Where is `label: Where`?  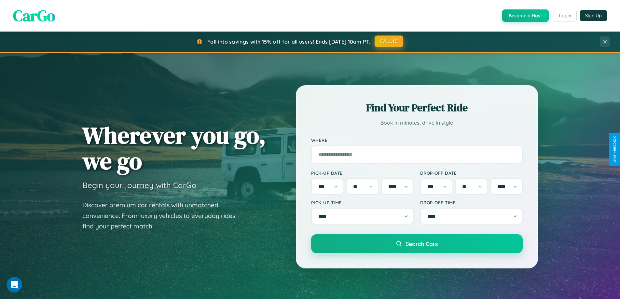 label: Where is located at coordinates (417, 140).